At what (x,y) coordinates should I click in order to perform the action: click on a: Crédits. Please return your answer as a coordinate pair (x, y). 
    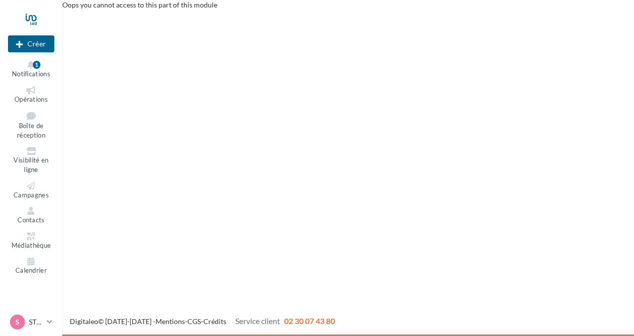
    Looking at the image, I should click on (215, 321).